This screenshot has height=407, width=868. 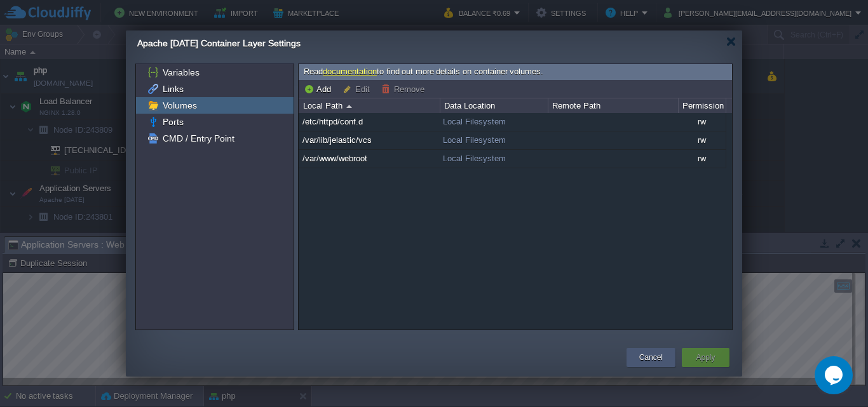 I want to click on a: Links, so click(x=173, y=89).